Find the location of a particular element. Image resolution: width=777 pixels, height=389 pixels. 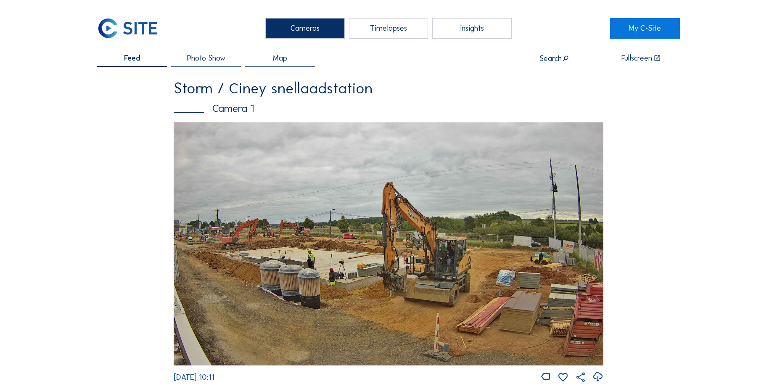

span: Map is located at coordinates (280, 58).